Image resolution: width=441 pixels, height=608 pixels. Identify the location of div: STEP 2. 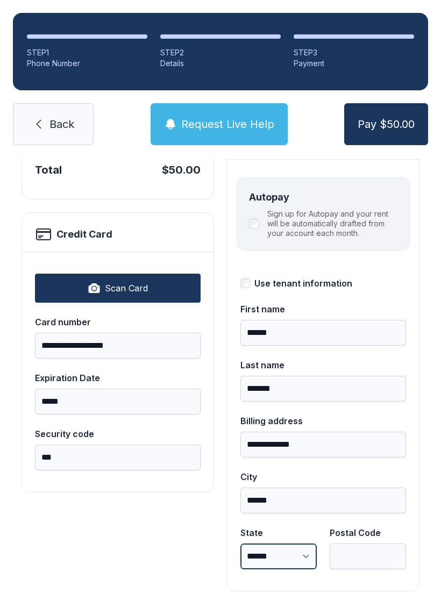
(220, 53).